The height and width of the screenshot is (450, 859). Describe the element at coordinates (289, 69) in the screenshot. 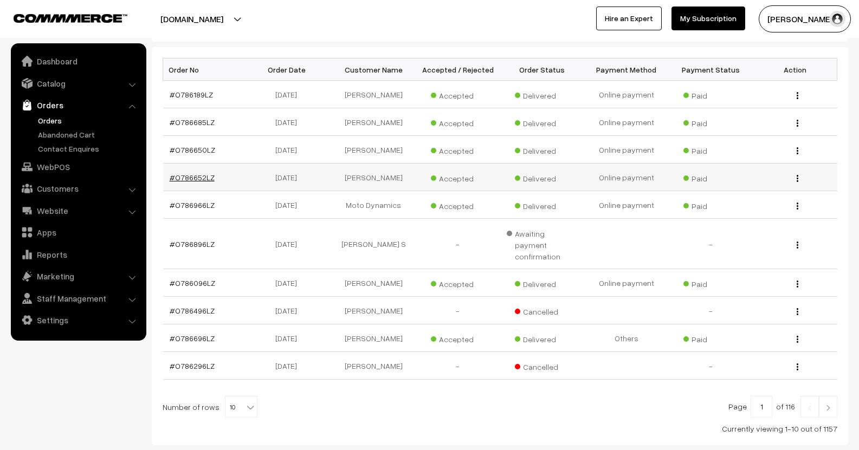

I see `th: Order Date` at that location.